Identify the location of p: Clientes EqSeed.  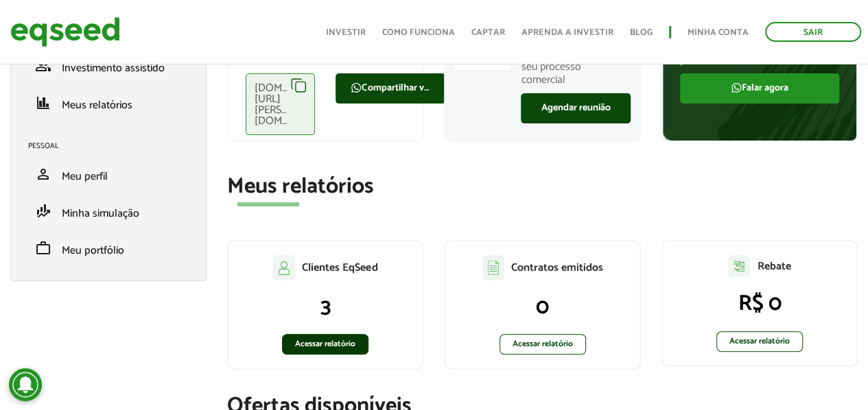
(339, 268).